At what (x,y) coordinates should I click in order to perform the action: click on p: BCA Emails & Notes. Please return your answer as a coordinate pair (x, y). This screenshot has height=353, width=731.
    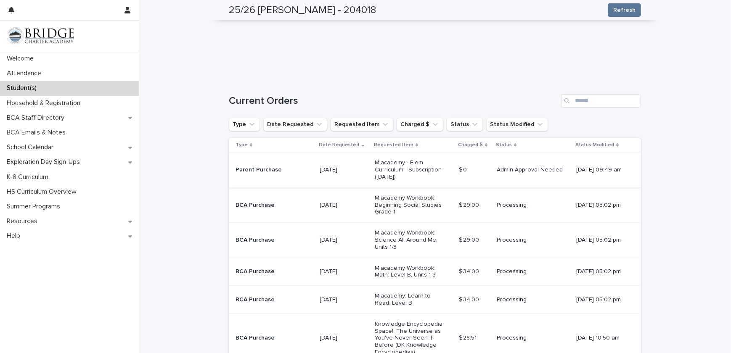
    Looking at the image, I should click on (38, 132).